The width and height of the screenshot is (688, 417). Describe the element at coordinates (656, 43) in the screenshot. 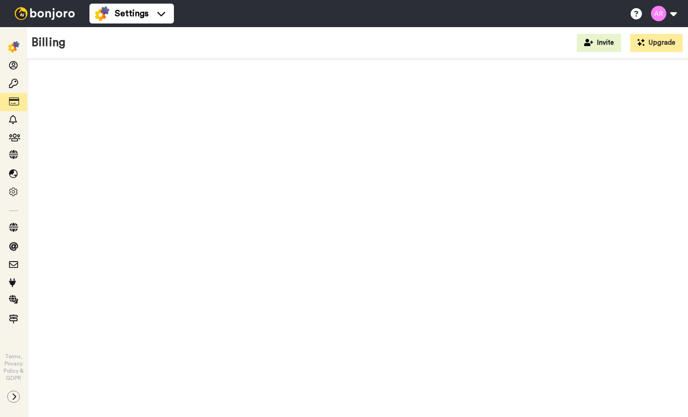

I see `button: Upgrade` at that location.